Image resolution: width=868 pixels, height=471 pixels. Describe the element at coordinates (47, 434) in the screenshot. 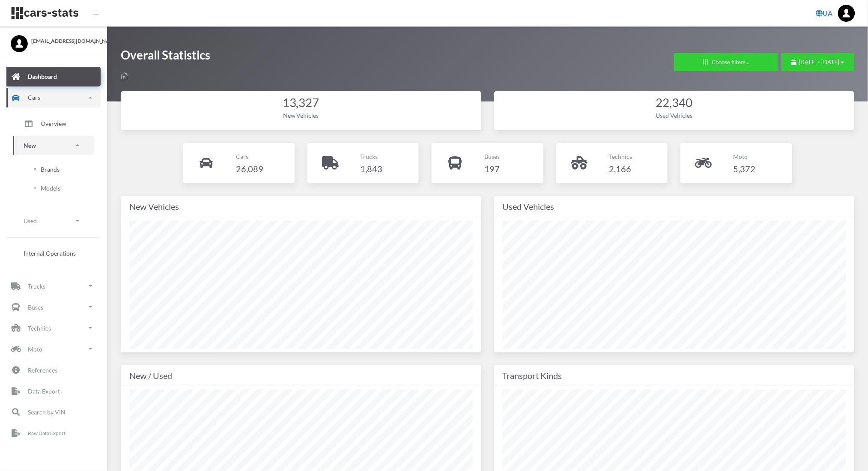

I see `p: Raw Data Export` at that location.